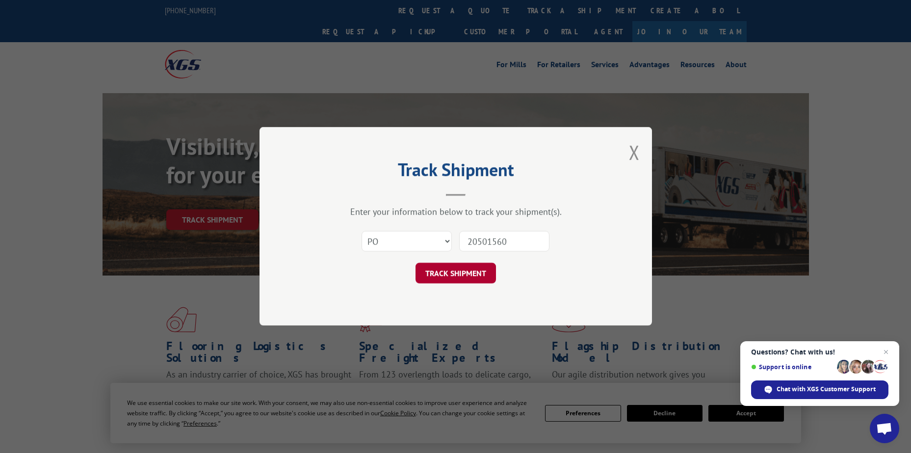  Describe the element at coordinates (456, 274) in the screenshot. I see `button: TRACK SHIPMENT` at that location.